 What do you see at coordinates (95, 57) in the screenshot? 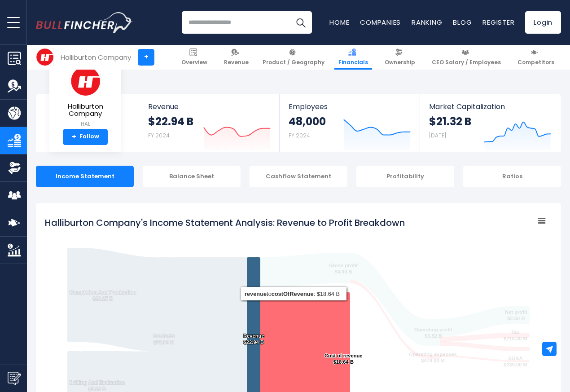
I see `div: Halliburton Company` at bounding box center [95, 57].